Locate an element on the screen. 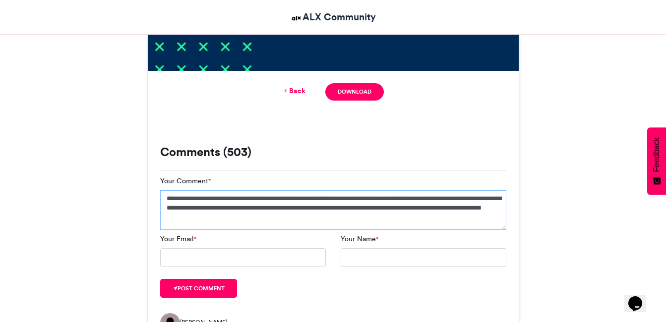 The height and width of the screenshot is (322, 666). label: Your Comment is located at coordinates (185, 181).